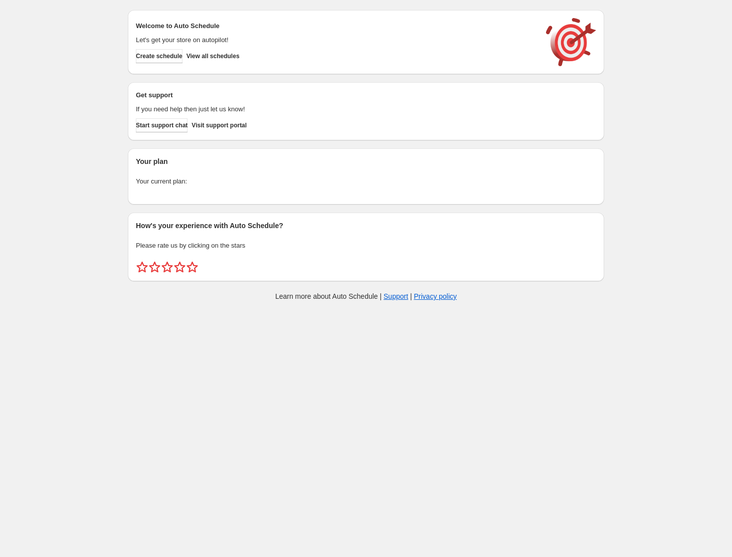 This screenshot has width=732, height=557. I want to click on p: Learn more about Auto Schedule | |, so click(366, 296).